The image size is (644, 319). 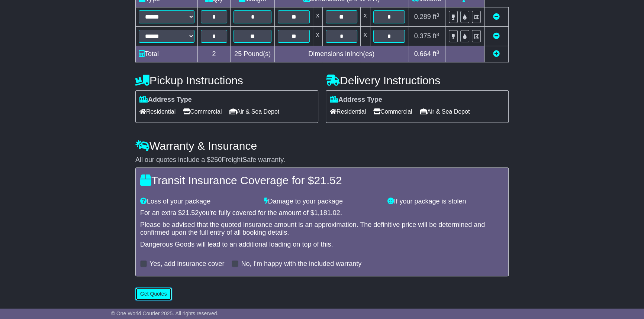 I want to click on span: © One World Courier 2025. All rights reserved., so click(x=165, y=313).